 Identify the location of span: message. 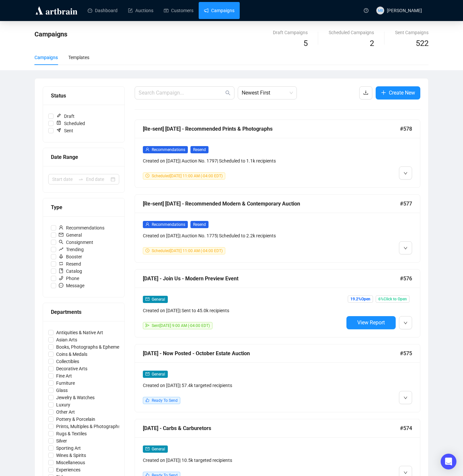
(61, 285).